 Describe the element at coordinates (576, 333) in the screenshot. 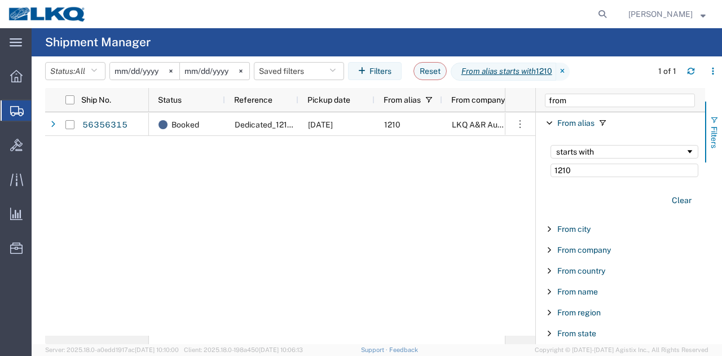

I see `span: From state` at that location.